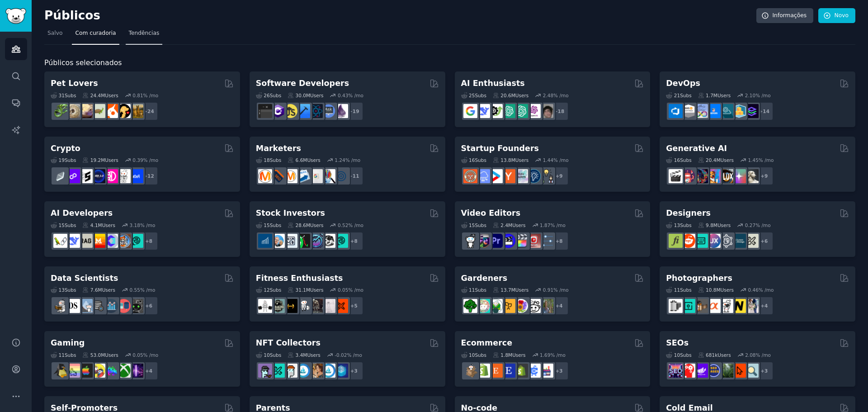 The image size is (868, 412). What do you see at coordinates (315, 306) in the screenshot?
I see `img: fitness30plus` at bounding box center [315, 306].